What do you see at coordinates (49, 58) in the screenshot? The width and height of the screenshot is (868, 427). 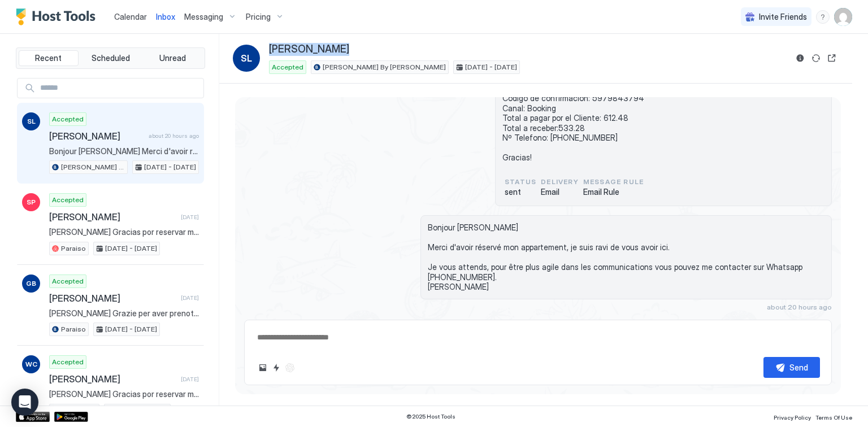 I see `button: Recent` at bounding box center [49, 58].